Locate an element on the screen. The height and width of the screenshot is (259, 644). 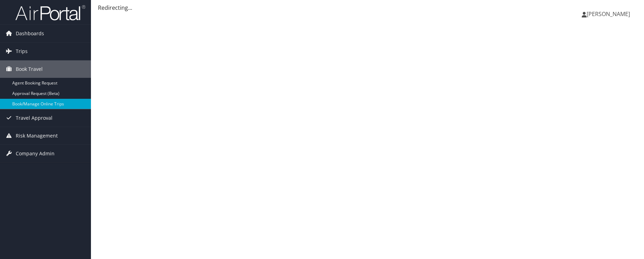
span: Risk Management is located at coordinates (37, 136).